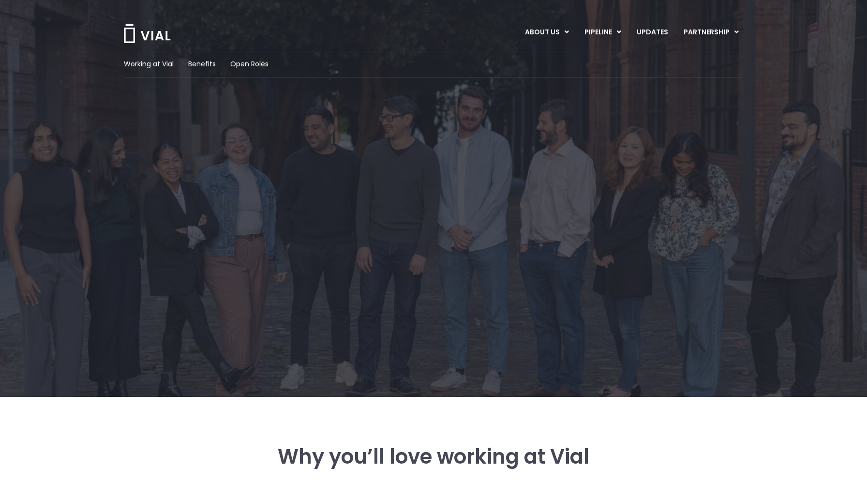 The image size is (867, 483). I want to click on img: Vial Logo, so click(147, 33).